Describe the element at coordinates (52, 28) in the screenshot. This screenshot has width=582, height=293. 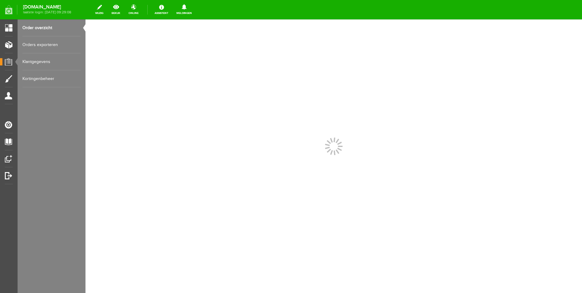
I see `a: Order overzicht` at that location.